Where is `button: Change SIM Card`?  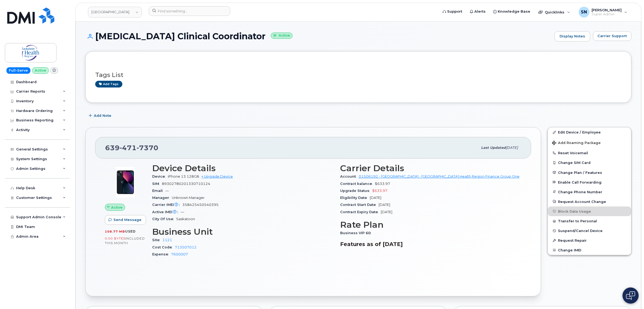
button: Change SIM Card is located at coordinates (590, 162).